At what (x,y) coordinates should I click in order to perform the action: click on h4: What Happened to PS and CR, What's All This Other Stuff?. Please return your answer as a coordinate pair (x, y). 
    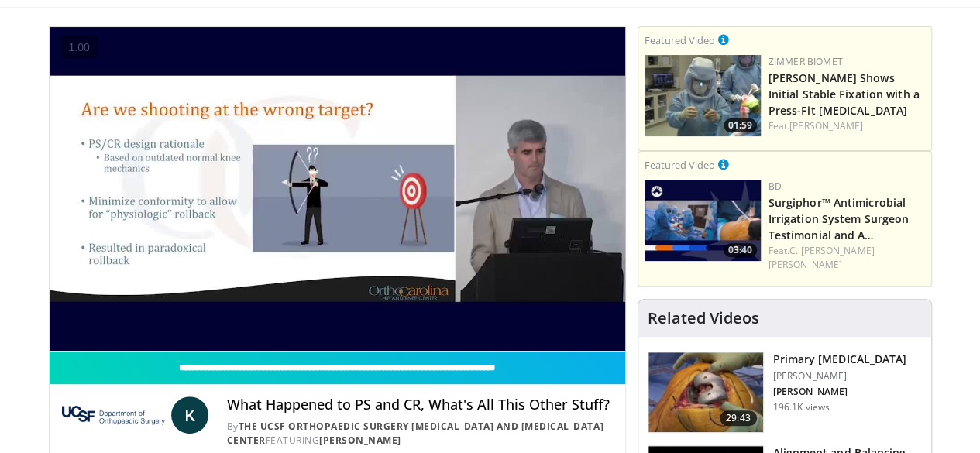
    Looking at the image, I should click on (419, 405).